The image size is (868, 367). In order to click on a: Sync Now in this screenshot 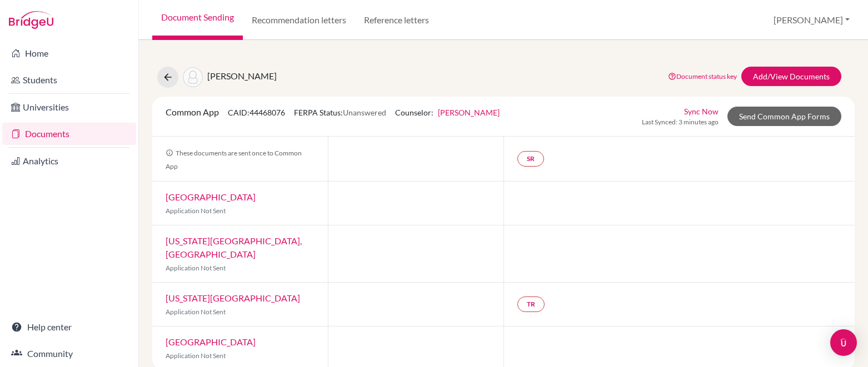, I will do `click(701, 111)`.